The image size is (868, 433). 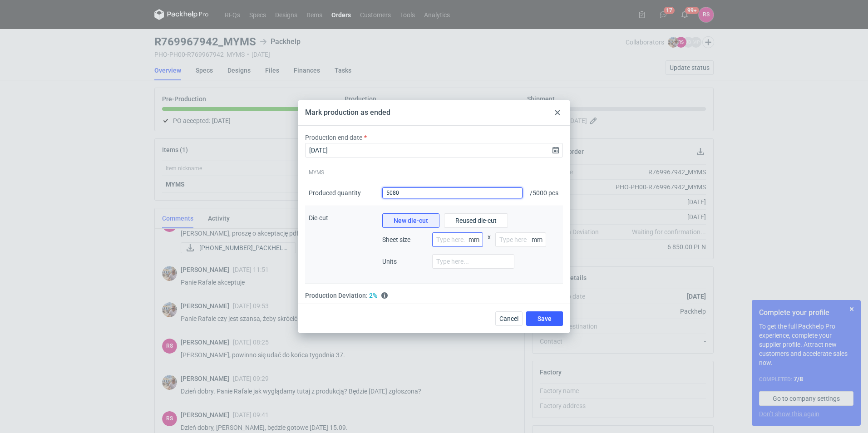 I want to click on span: Reused die-cut, so click(x=476, y=221).